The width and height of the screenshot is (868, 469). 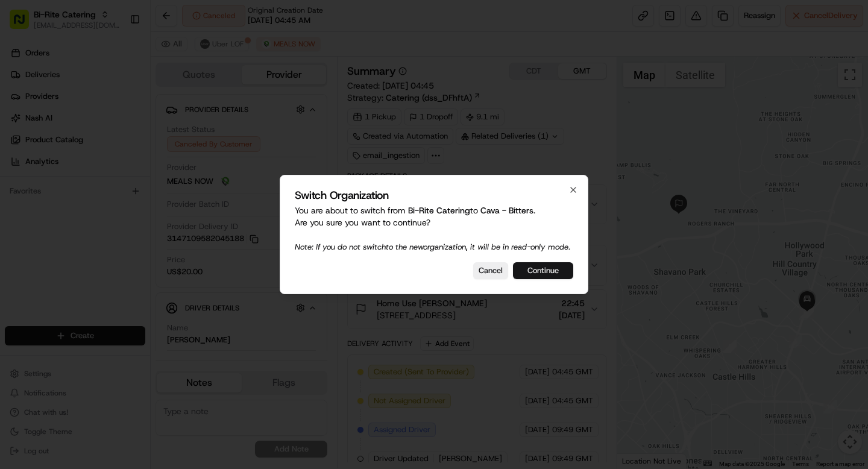 I want to click on span: Bi-Rite Catering, so click(x=439, y=210).